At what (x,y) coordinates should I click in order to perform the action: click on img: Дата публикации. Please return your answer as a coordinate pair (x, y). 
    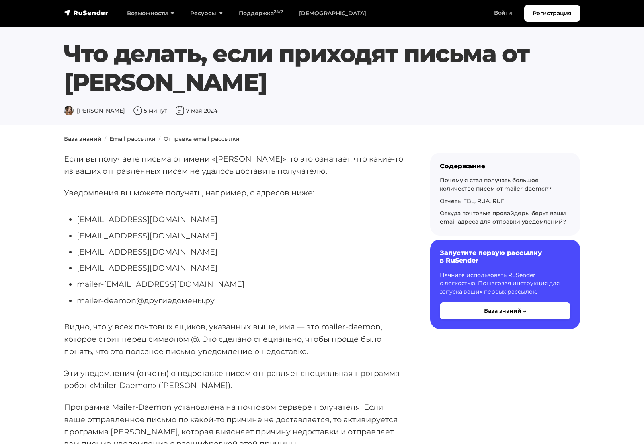
    Looking at the image, I should click on (180, 111).